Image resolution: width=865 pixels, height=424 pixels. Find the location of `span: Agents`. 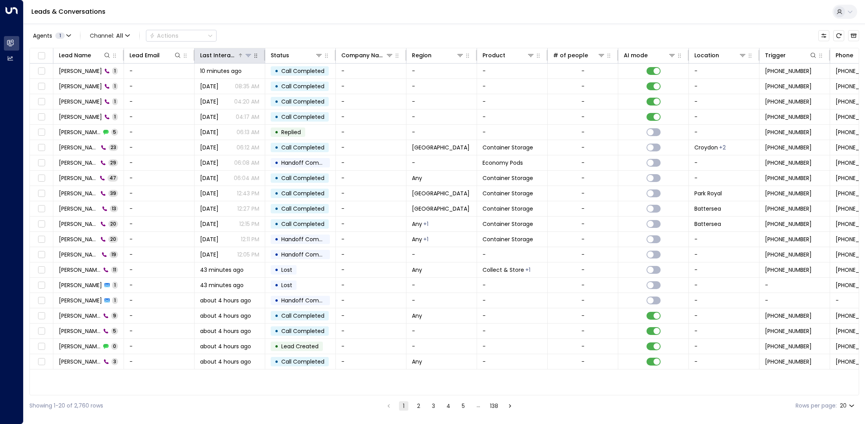

span: Agents is located at coordinates (42, 36).